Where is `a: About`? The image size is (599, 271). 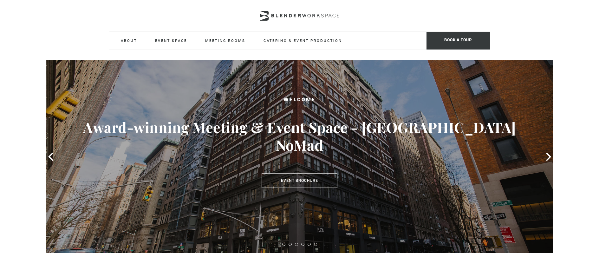 a: About is located at coordinates (129, 40).